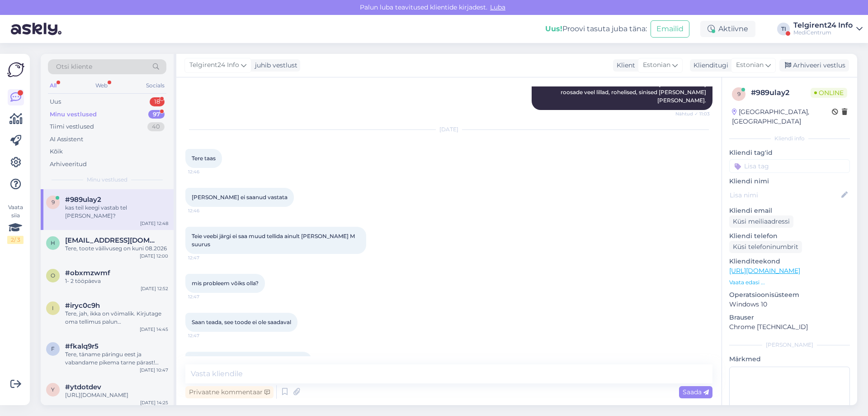 The width and height of the screenshot is (868, 416). What do you see at coordinates (53, 243) in the screenshot?
I see `span: h` at bounding box center [53, 243].